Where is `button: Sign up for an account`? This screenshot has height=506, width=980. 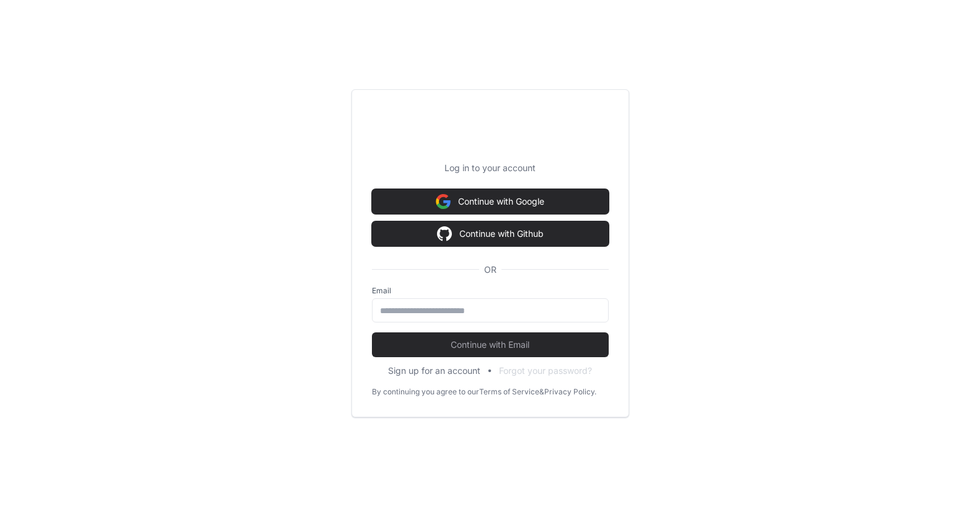
button: Sign up for an account is located at coordinates (434, 371).